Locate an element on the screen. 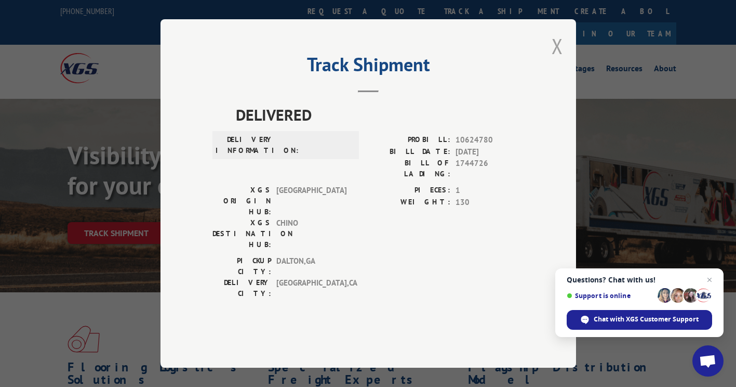 The height and width of the screenshot is (387, 736). label: DELIVERY INFORMATION: is located at coordinates (245, 145).